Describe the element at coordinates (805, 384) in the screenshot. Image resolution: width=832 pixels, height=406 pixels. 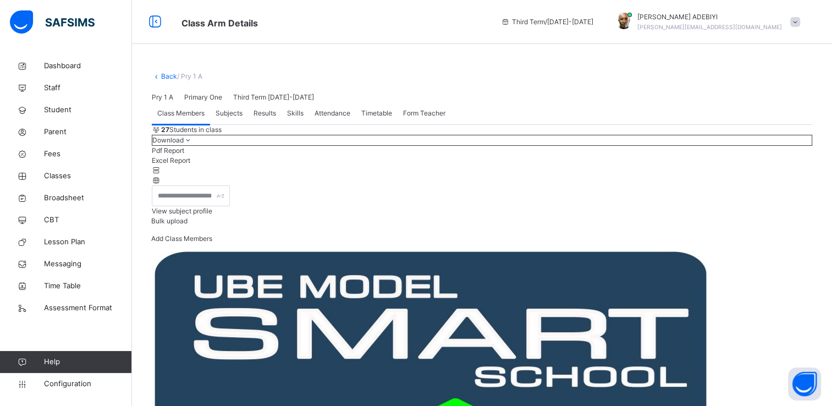
I see `button: Open asap` at that location.